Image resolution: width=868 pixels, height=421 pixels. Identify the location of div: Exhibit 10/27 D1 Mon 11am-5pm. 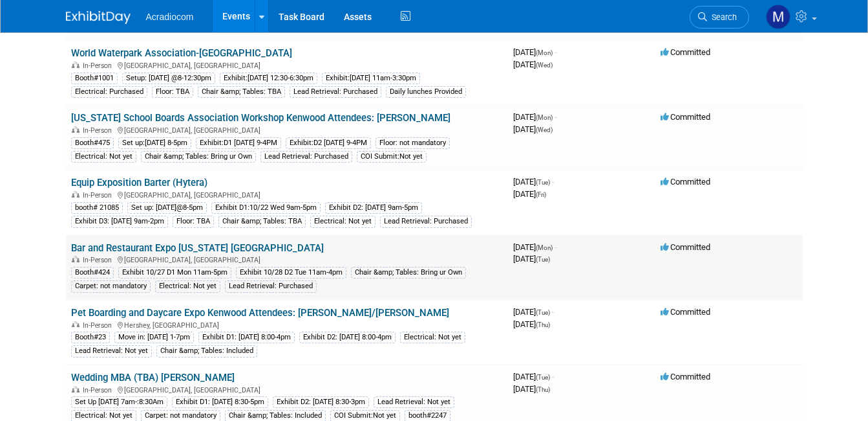
(174, 272).